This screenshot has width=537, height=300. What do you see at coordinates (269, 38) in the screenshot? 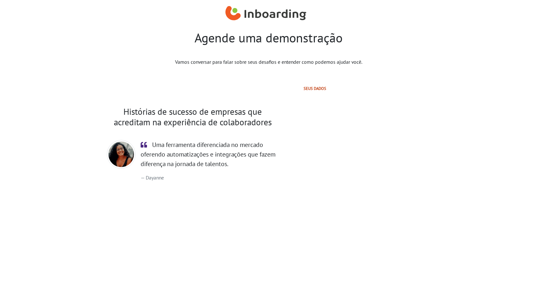
I see `h1: Agende uma demonstração` at bounding box center [269, 38].